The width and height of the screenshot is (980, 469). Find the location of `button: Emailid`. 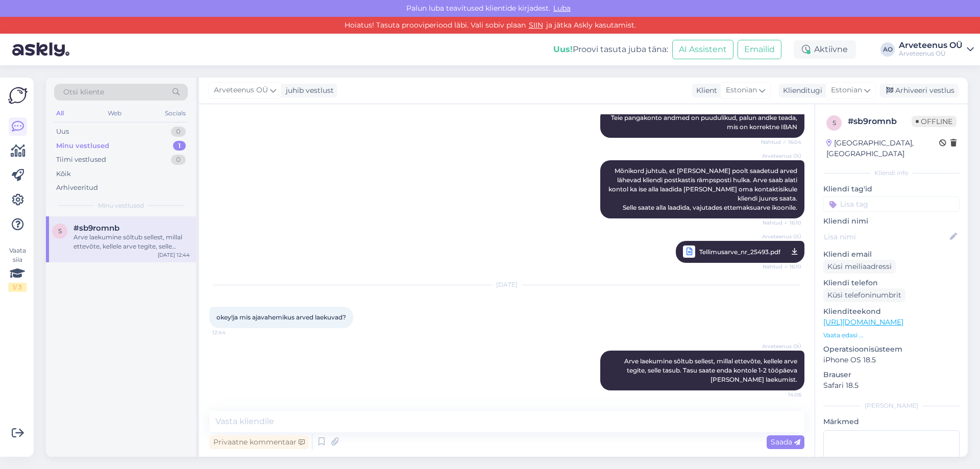

button: Emailid is located at coordinates (760, 50).